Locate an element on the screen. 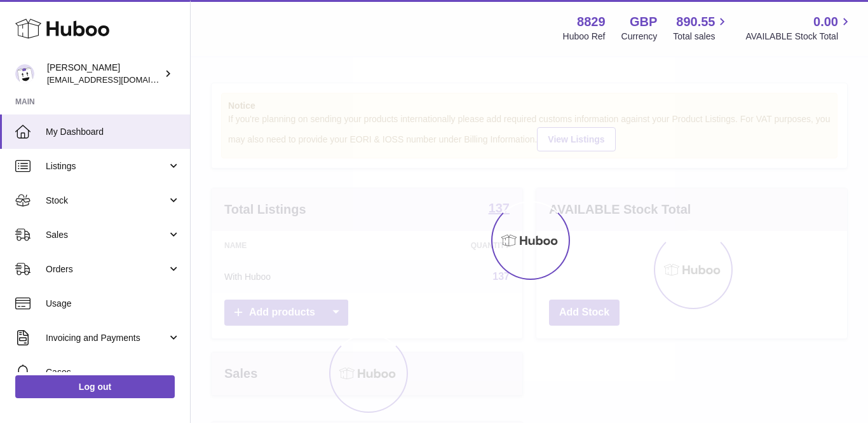 This screenshot has height=423, width=868. span: Total sales is located at coordinates (701, 36).